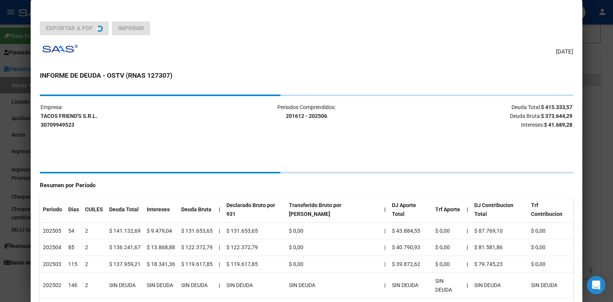  I want to click on p: Deuda Total: Deuda Bruta: Intereses:, so click(484, 116).